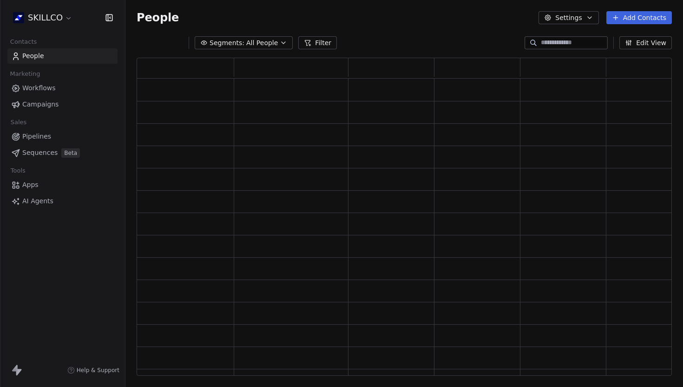 Image resolution: width=683 pixels, height=387 pixels. Describe the element at coordinates (62, 88) in the screenshot. I see `a: Workflows` at that location.